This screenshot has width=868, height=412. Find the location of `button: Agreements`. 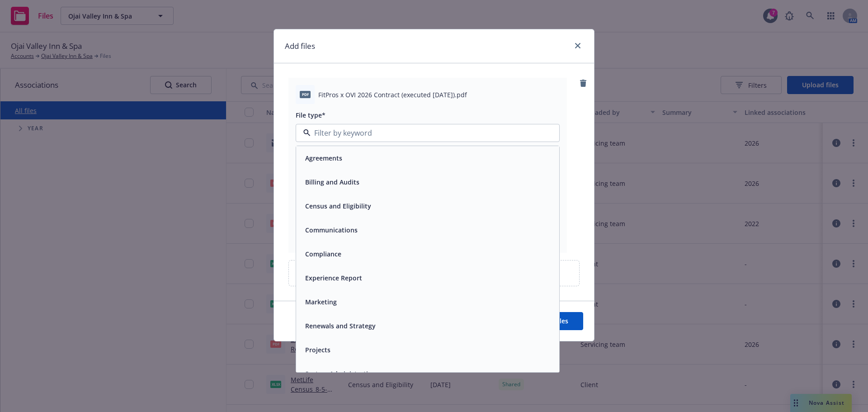

button: Agreements is located at coordinates (324, 158).